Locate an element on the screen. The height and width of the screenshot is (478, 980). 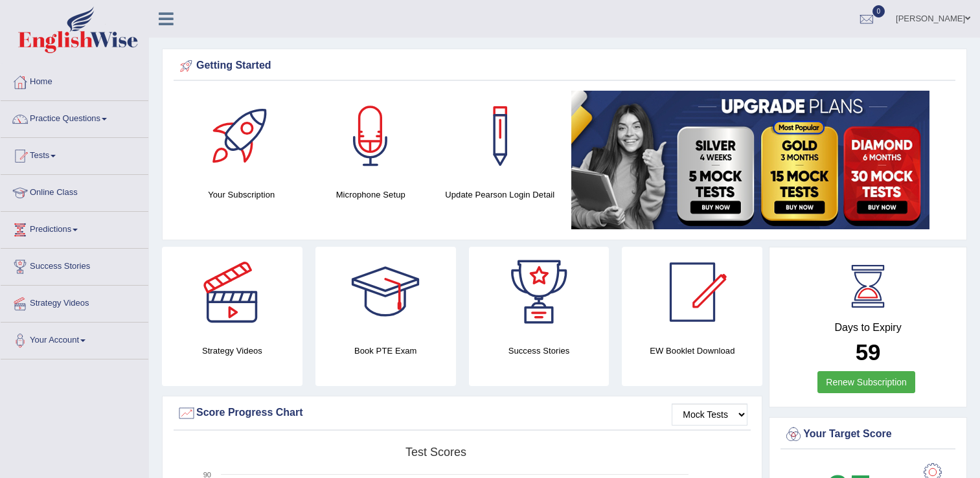
h4: Success Stories is located at coordinates (539, 350).